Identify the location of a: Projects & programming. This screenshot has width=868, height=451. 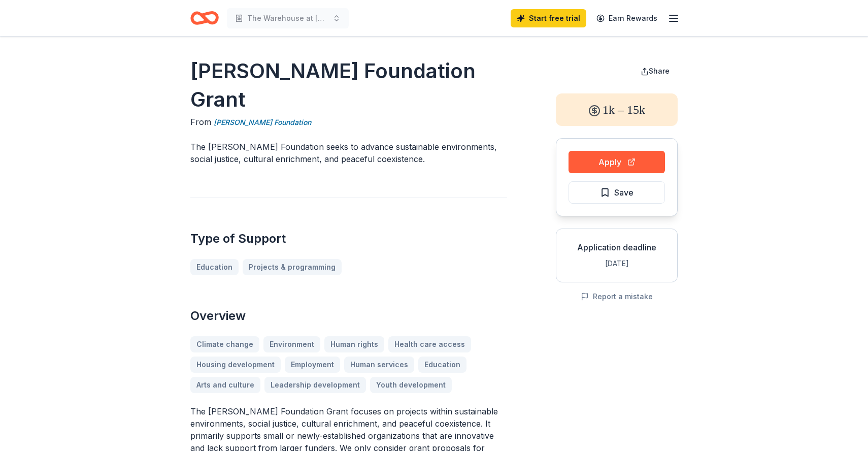
(292, 267).